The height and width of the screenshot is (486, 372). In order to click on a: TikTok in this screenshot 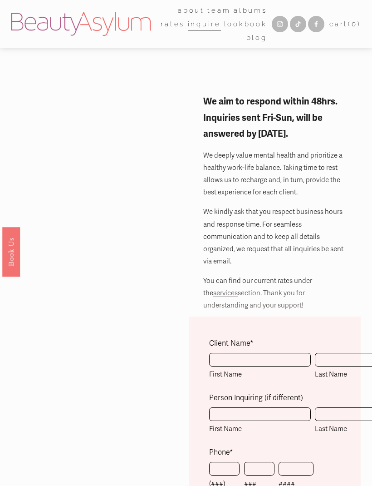, I will do `click(298, 24)`.